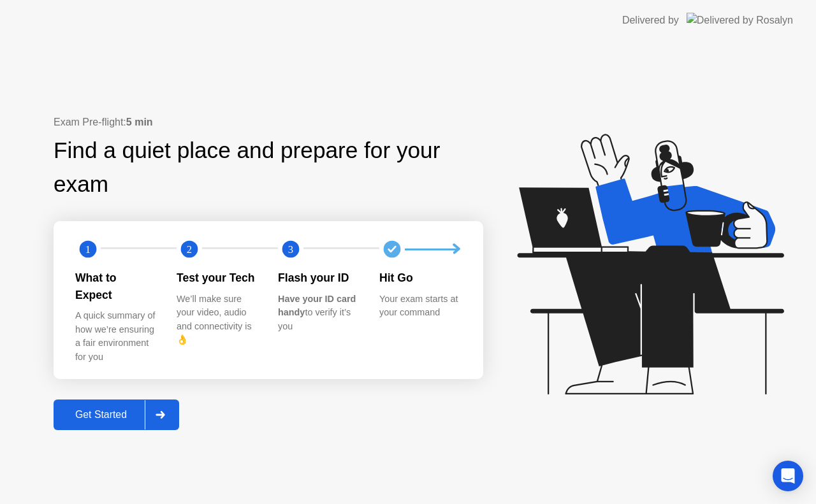 This screenshot has height=504, width=816. What do you see at coordinates (140, 121) in the screenshot?
I see `b: 5 min` at bounding box center [140, 121].